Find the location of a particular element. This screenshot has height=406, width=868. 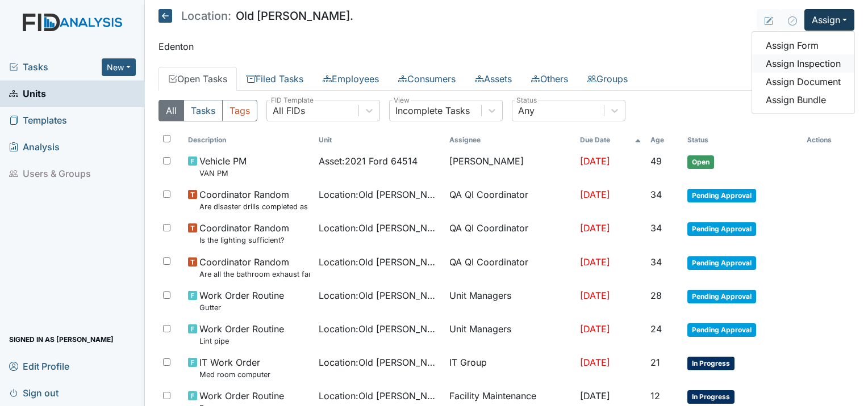

button: Assign is located at coordinates (829, 20).